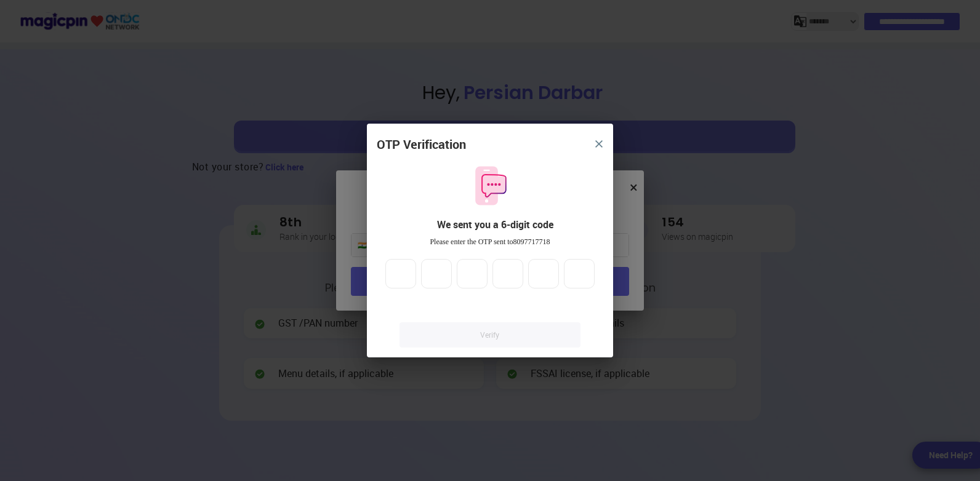 The height and width of the screenshot is (481, 980). What do you see at coordinates (495, 225) in the screenshot?
I see `div: We sent you a 6-digit code` at bounding box center [495, 225].